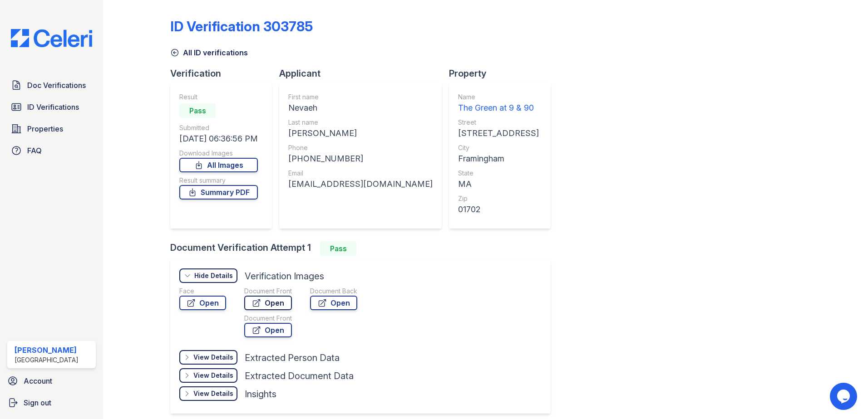 The image size is (868, 419). I want to click on div: Hide Details, so click(213, 276).